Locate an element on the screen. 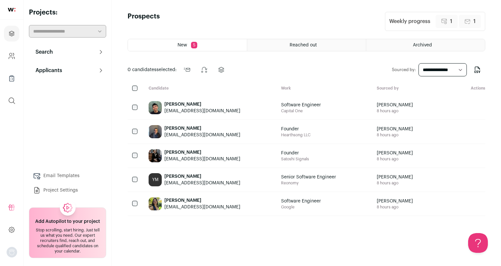  a: Projects is located at coordinates (12, 34).